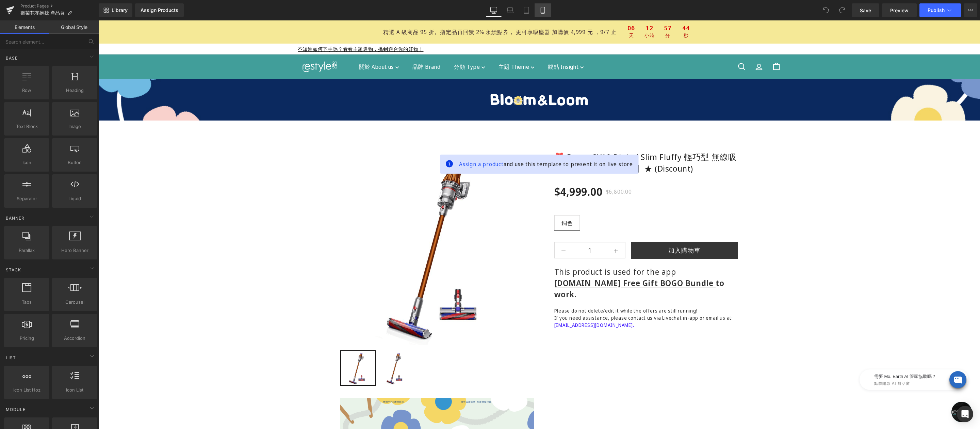 Image resolution: width=980 pixels, height=429 pixels. I want to click on span: Module, so click(16, 410).